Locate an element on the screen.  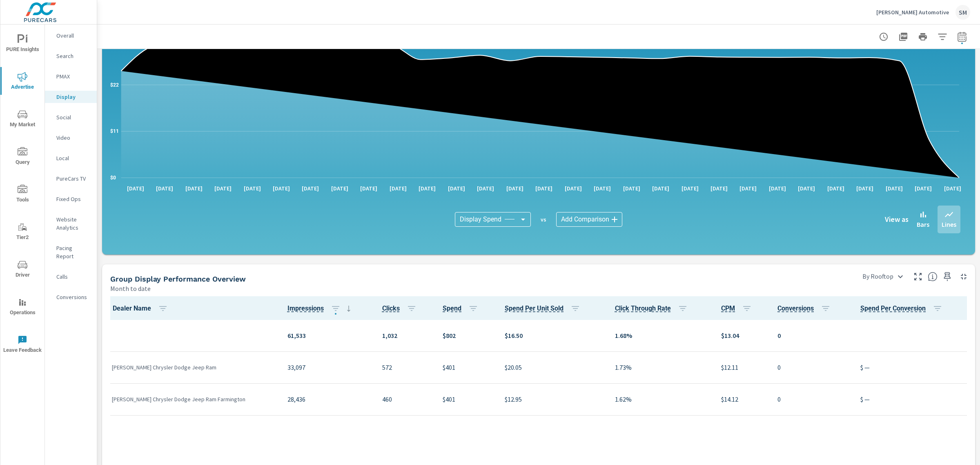
h5: Group Display Performance Overview is located at coordinates (178, 278).